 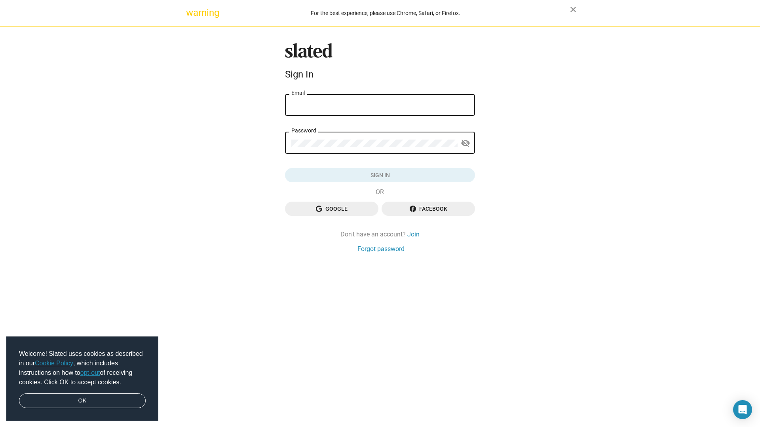 What do you see at coordinates (465, 144) in the screenshot?
I see `button: Show password` at bounding box center [465, 144].